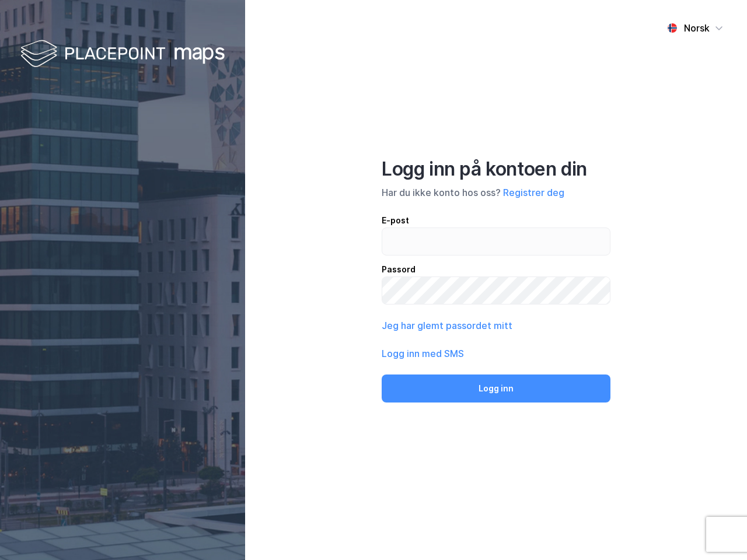 This screenshot has height=560, width=747. What do you see at coordinates (534, 192) in the screenshot?
I see `button: Registrer deg` at bounding box center [534, 192].